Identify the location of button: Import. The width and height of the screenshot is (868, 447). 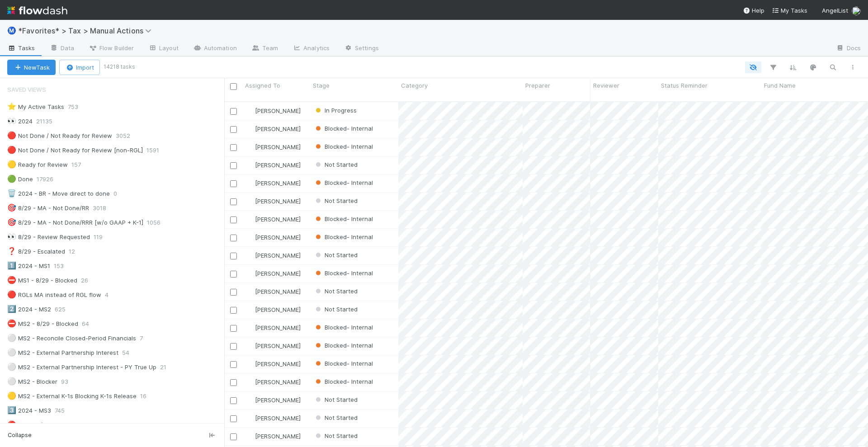
(79, 67).